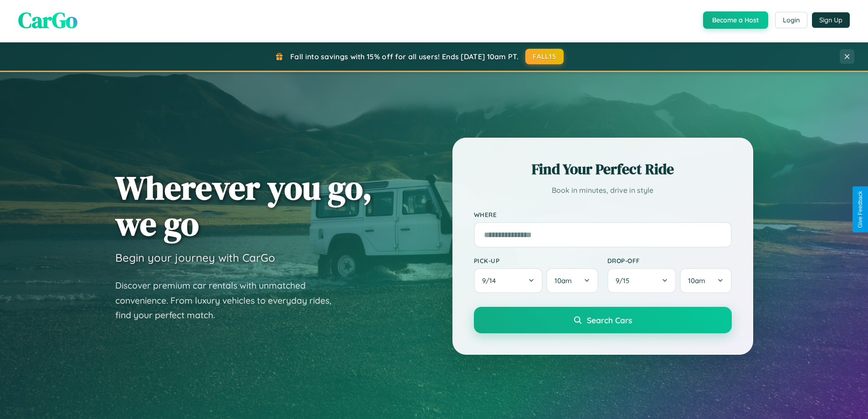 The width and height of the screenshot is (868, 419). I want to click on button: 9/14, so click(509, 280).